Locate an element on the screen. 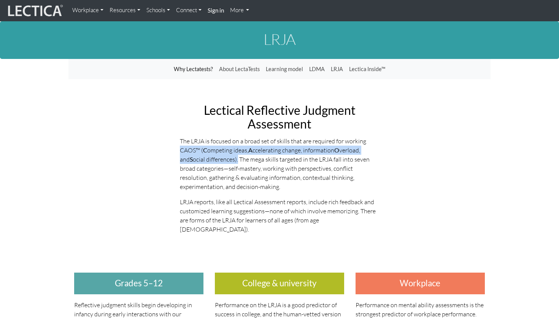 The height and width of the screenshot is (319, 559). a: Sign in is located at coordinates (215, 11).